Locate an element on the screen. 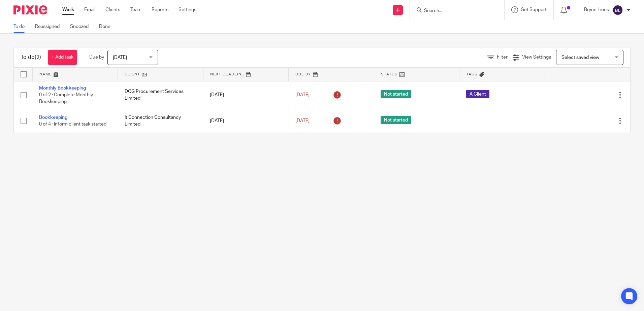 The height and width of the screenshot is (311, 644). a: Reports is located at coordinates (160, 10).